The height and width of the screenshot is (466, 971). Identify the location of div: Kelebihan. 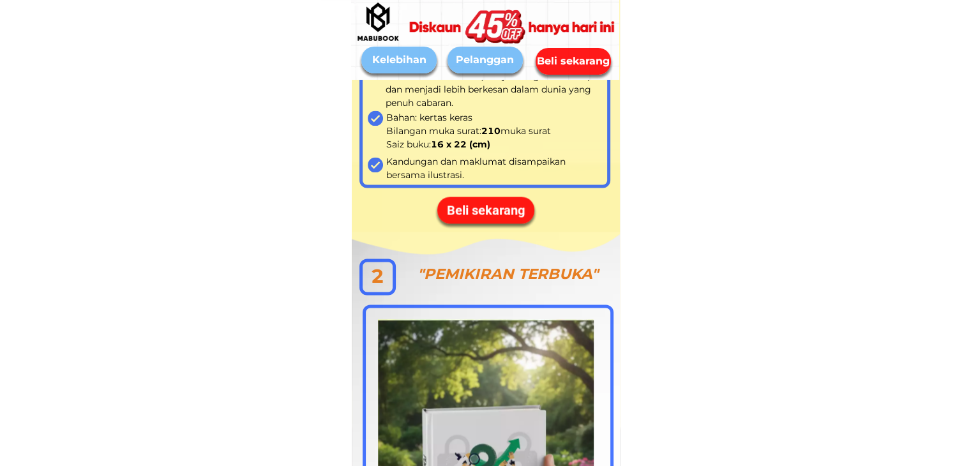
(399, 60).